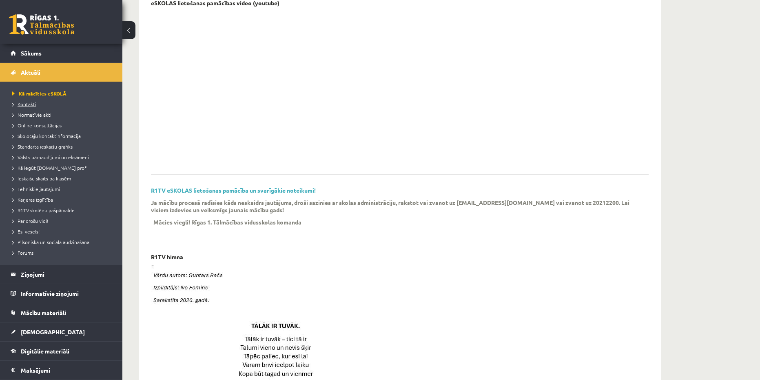 The image size is (760, 380). What do you see at coordinates (63, 104) in the screenshot?
I see `a: Kontakti` at bounding box center [63, 104].